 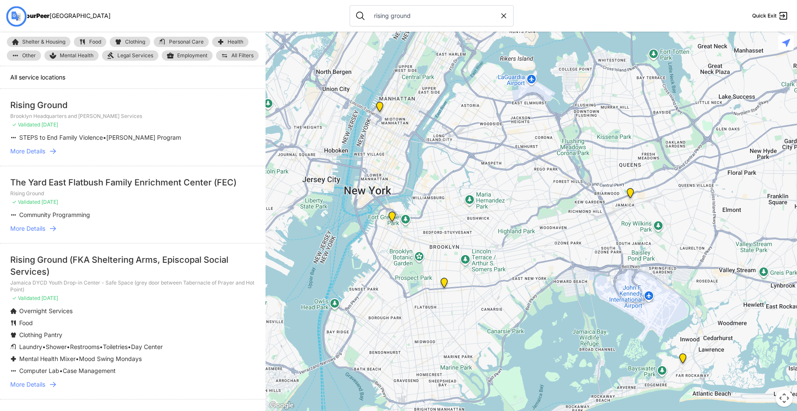 What do you see at coordinates (115, 346) in the screenshot?
I see `font: Toiletries` at bounding box center [115, 346].